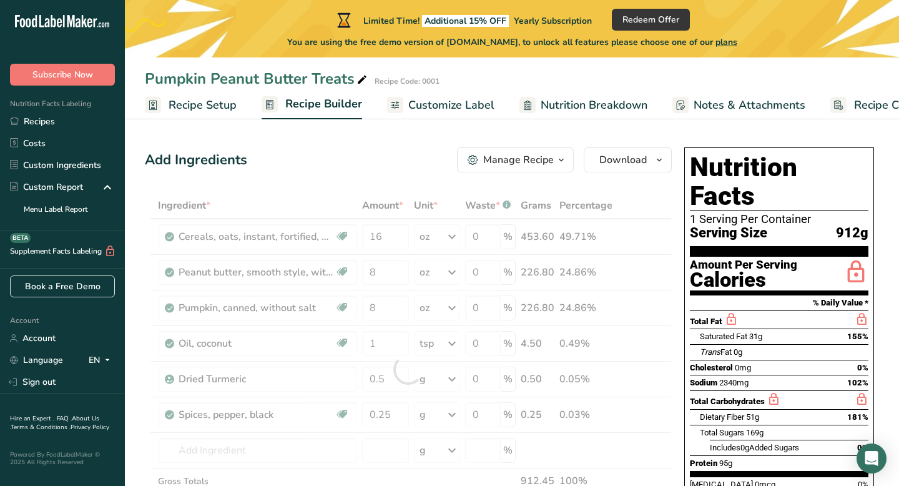  I want to click on div: Manage Recipe, so click(518, 160).